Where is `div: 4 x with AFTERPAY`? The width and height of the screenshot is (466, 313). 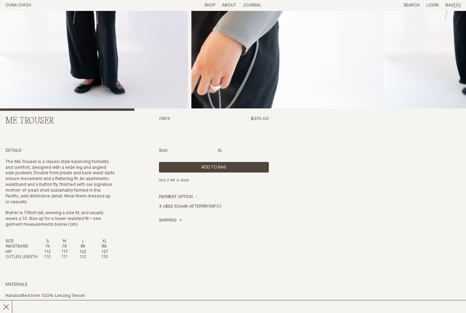
div: 4 x with AFTERPAY is located at coordinates (214, 209).